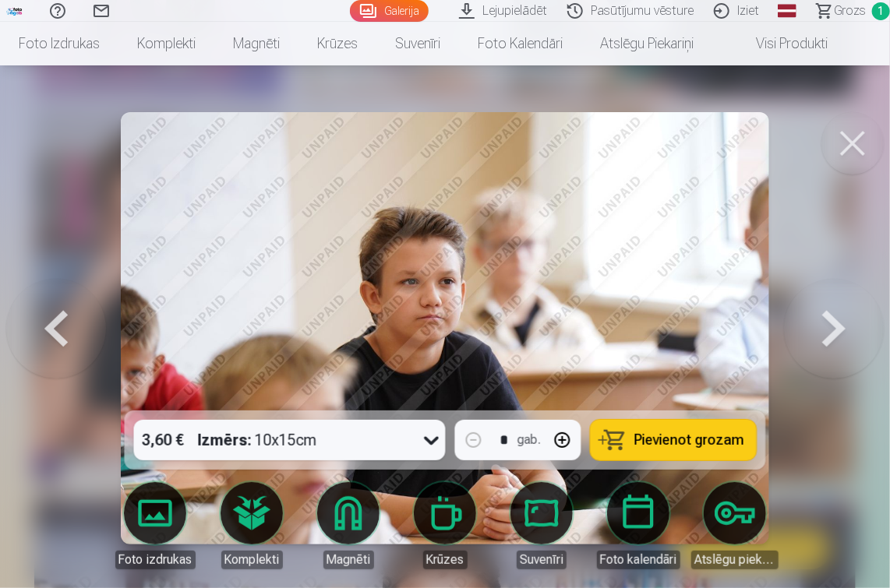  I want to click on div: Suvenīri, so click(542, 560).